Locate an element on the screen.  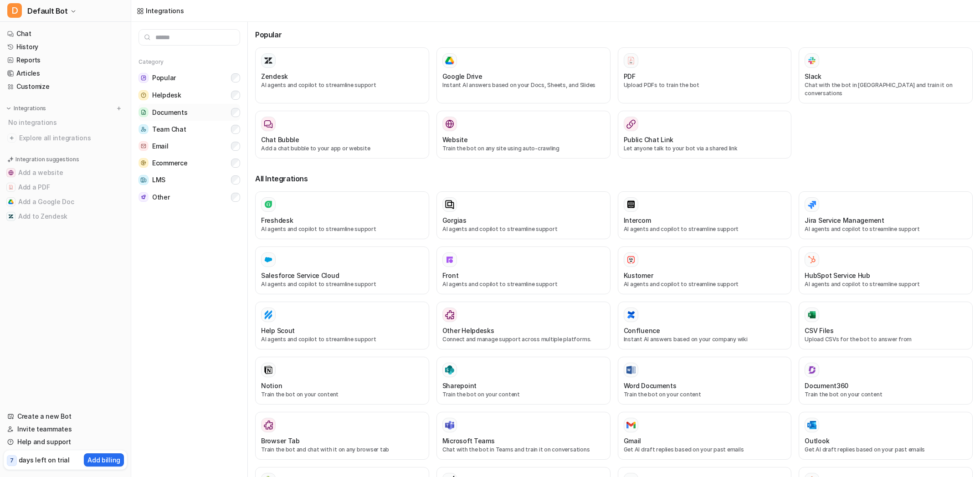
h3: Public Chat Link is located at coordinates (649, 140).